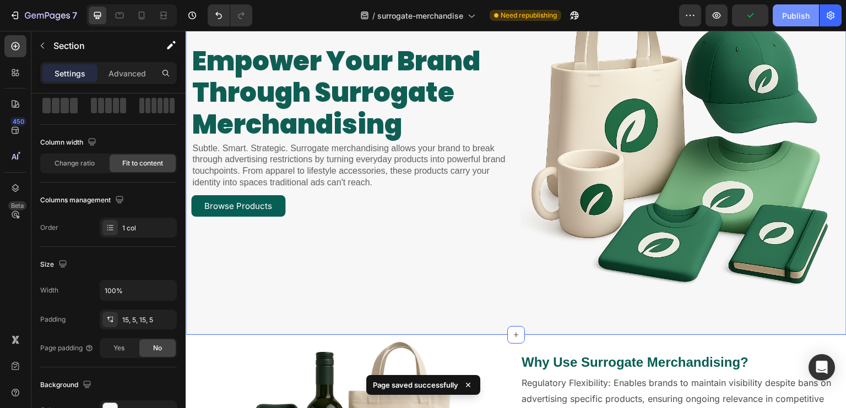 The height and width of the screenshot is (408, 846). Describe the element at coordinates (127, 73) in the screenshot. I see `p: Advanced` at that location.